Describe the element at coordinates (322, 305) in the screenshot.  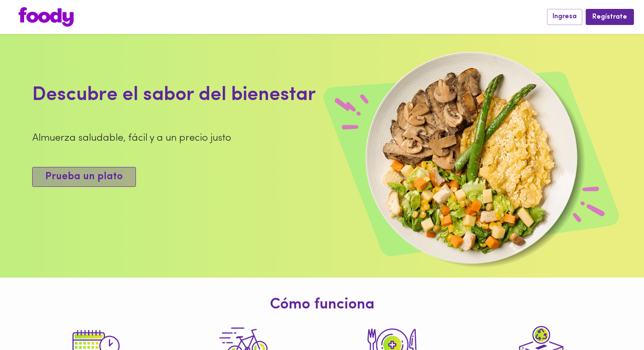
I see `h1: Cómo funciona` at that location.